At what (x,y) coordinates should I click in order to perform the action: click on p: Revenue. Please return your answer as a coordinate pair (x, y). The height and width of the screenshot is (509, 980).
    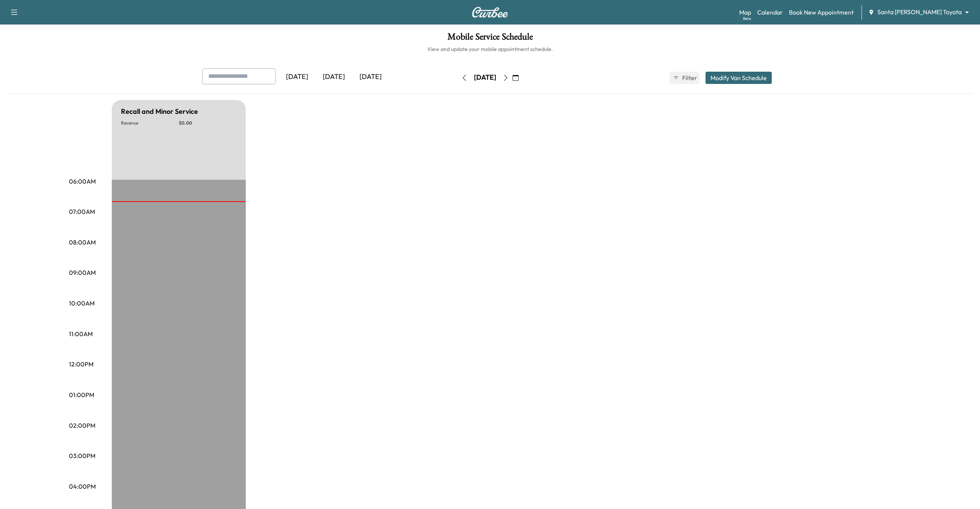
    Looking at the image, I should click on (149, 123).